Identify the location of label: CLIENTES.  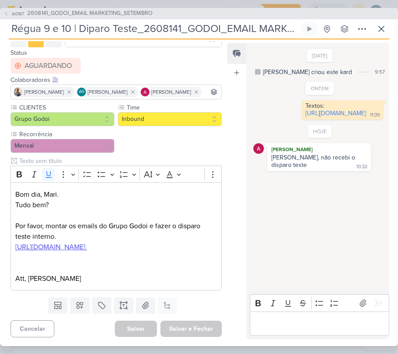
(66, 107).